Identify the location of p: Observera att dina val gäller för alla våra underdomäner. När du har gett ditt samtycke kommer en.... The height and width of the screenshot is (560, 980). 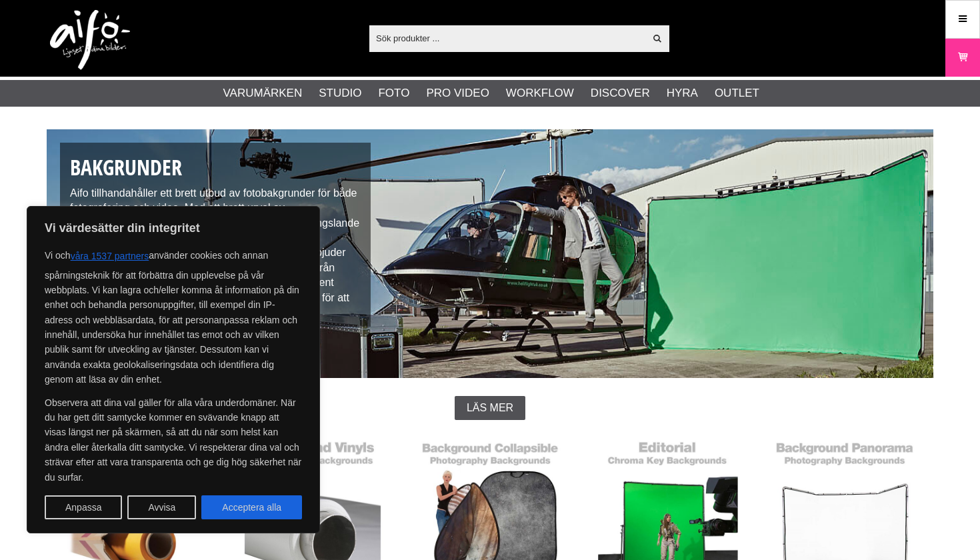
(173, 440).